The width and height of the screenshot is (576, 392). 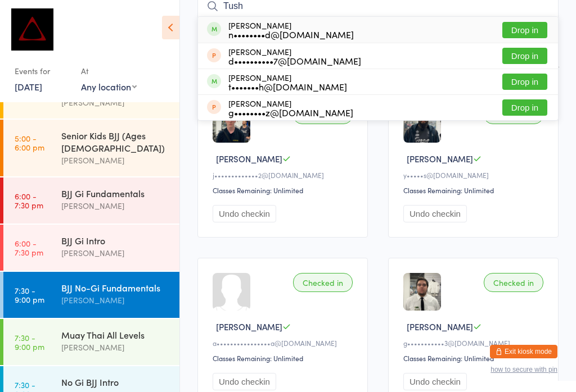 I want to click on div: BJJ Gi Intro, so click(x=115, y=241).